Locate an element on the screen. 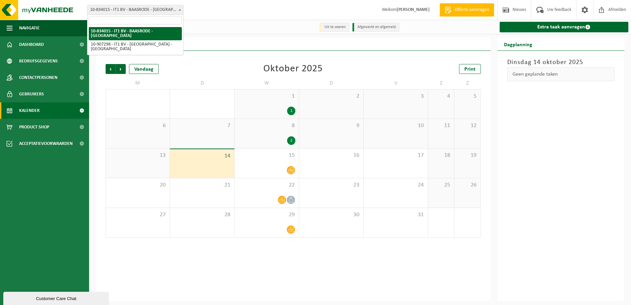 The image size is (631, 305). span: 21 is located at coordinates (202, 185).